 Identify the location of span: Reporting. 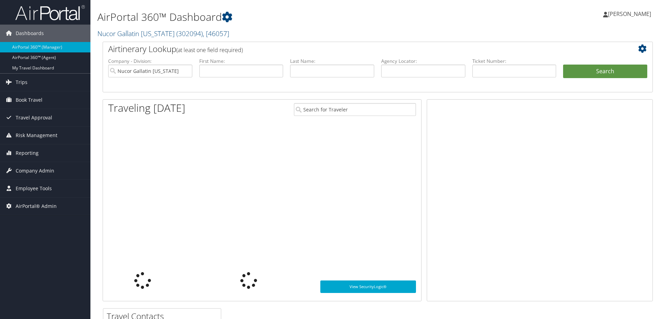
(27, 153).